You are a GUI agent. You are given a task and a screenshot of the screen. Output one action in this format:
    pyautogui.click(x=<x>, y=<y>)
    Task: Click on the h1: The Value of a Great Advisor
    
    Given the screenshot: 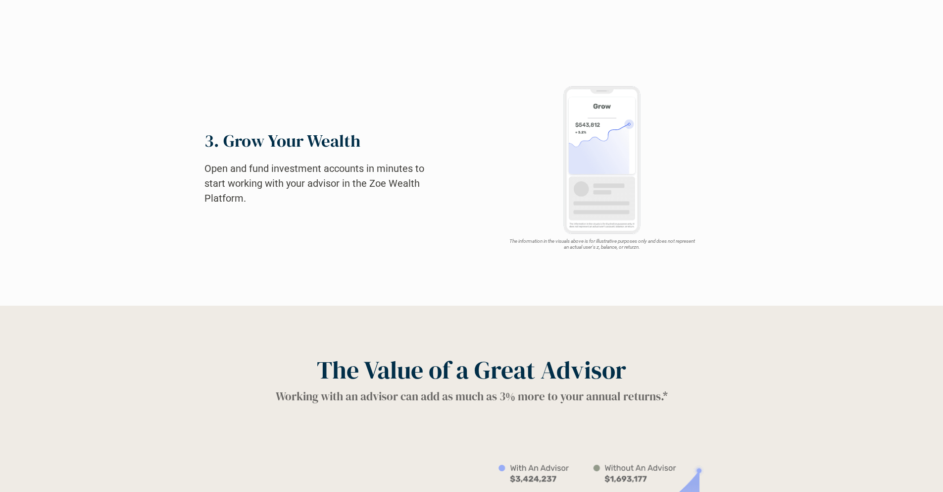 What is the action you would take?
    pyautogui.click(x=471, y=370)
    